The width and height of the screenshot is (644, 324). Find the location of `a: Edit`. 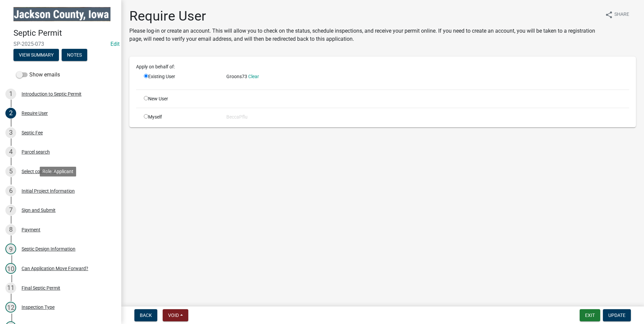

a: Edit is located at coordinates (115, 44).